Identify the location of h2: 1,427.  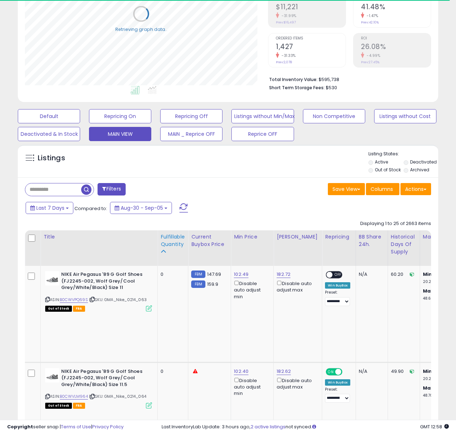
(311, 47).